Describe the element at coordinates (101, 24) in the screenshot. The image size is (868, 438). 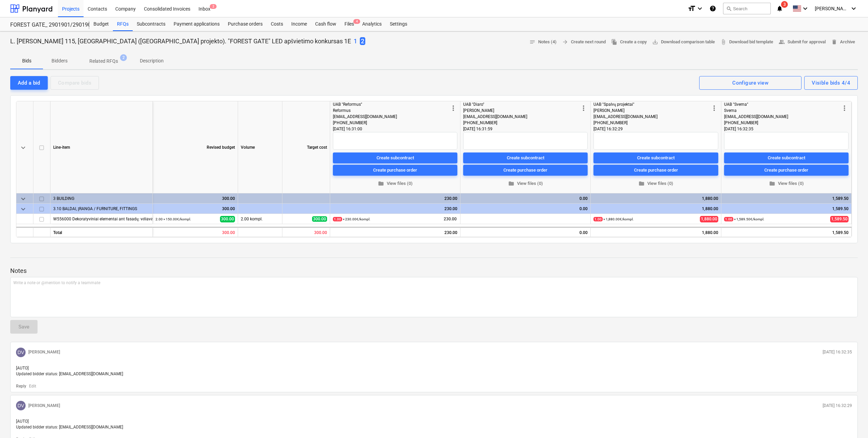
I see `a: Budget` at that location.